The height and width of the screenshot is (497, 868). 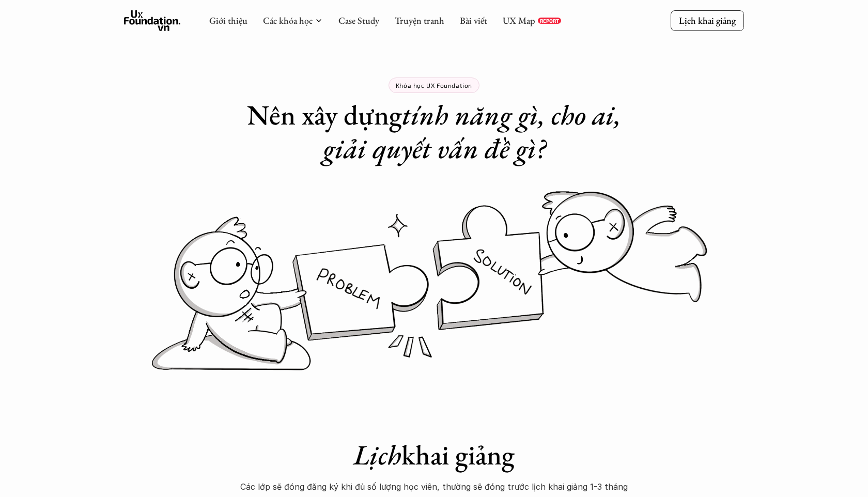 I want to click on a: Truyện tranh, so click(x=420, y=20).